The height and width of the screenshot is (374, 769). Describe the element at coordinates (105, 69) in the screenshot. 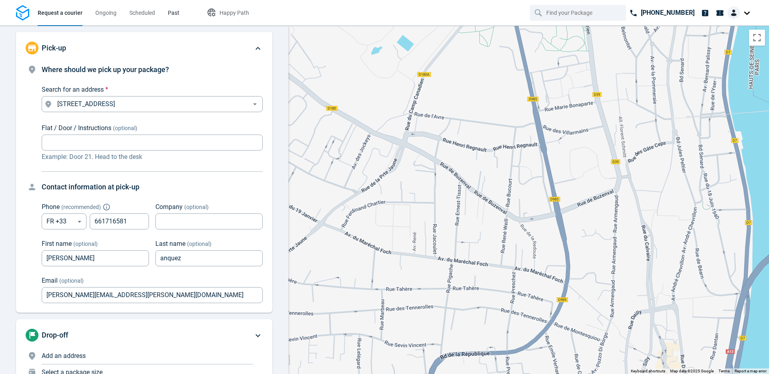

I see `span: Where should we pick up your package?` at that location.